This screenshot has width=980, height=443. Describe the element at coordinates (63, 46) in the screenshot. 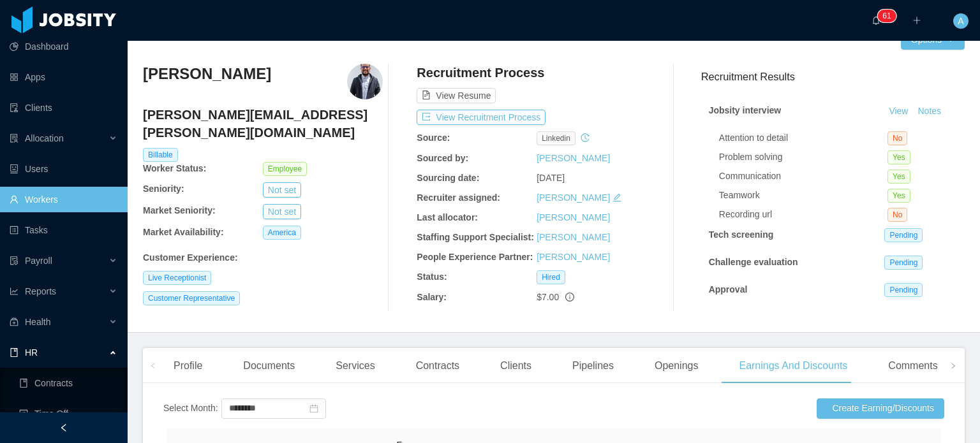

I see `a: icon: pie-chartDashboard` at that location.